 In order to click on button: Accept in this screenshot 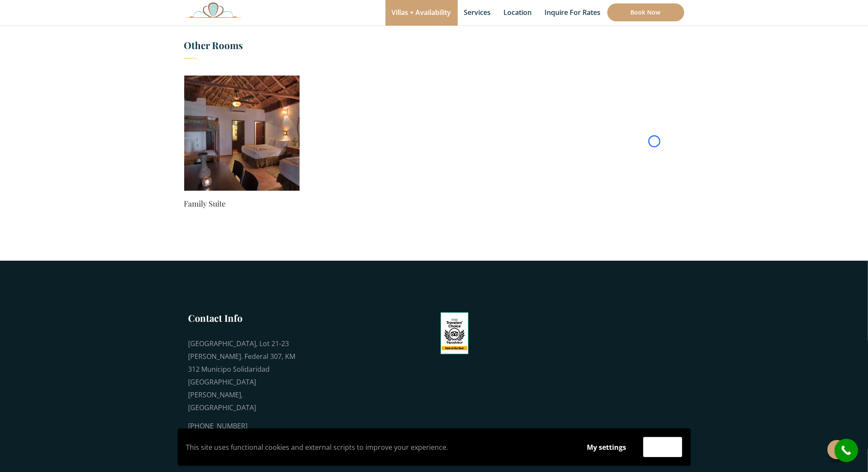, I will do `click(662, 447)`.